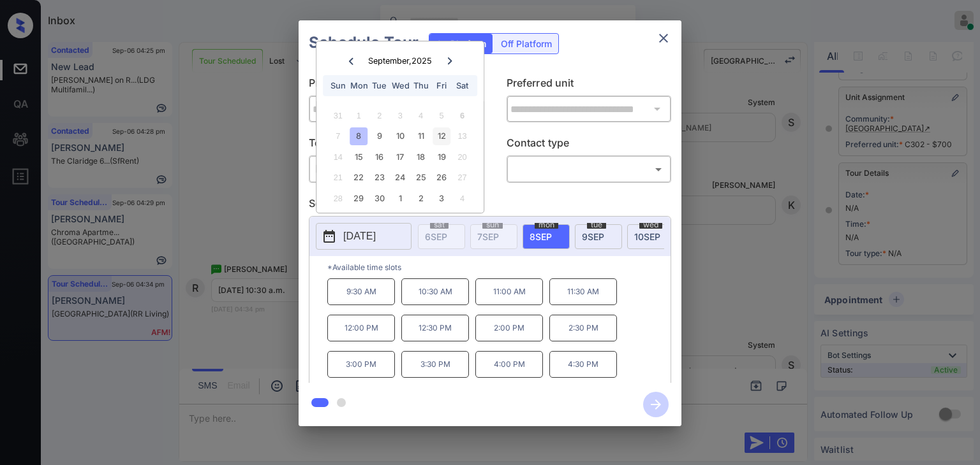  I want to click on div: Choose Friday, October 3rd, 2025, so click(442, 198).